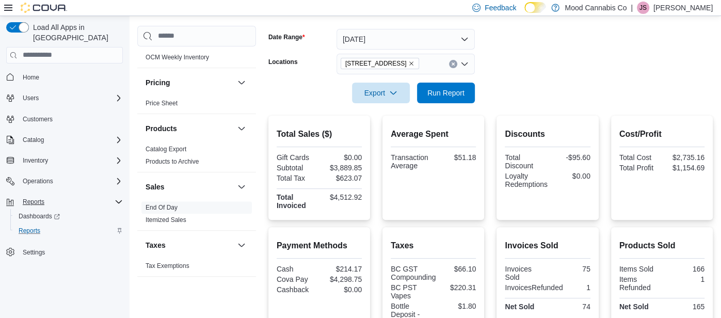 This screenshot has width=721, height=318. What do you see at coordinates (458, 269) in the screenshot?
I see `div: $66.10` at bounding box center [458, 269].